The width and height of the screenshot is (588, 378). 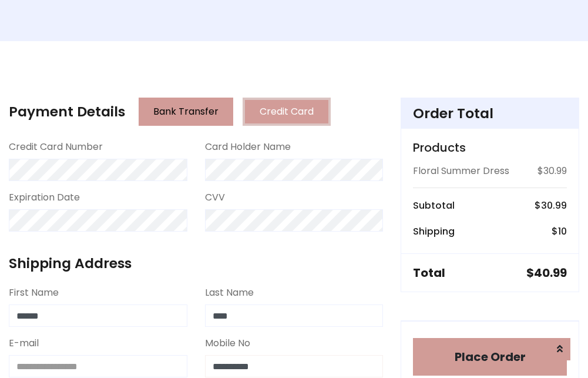 What do you see at coordinates (56, 147) in the screenshot?
I see `label: Credit Card Number` at bounding box center [56, 147].